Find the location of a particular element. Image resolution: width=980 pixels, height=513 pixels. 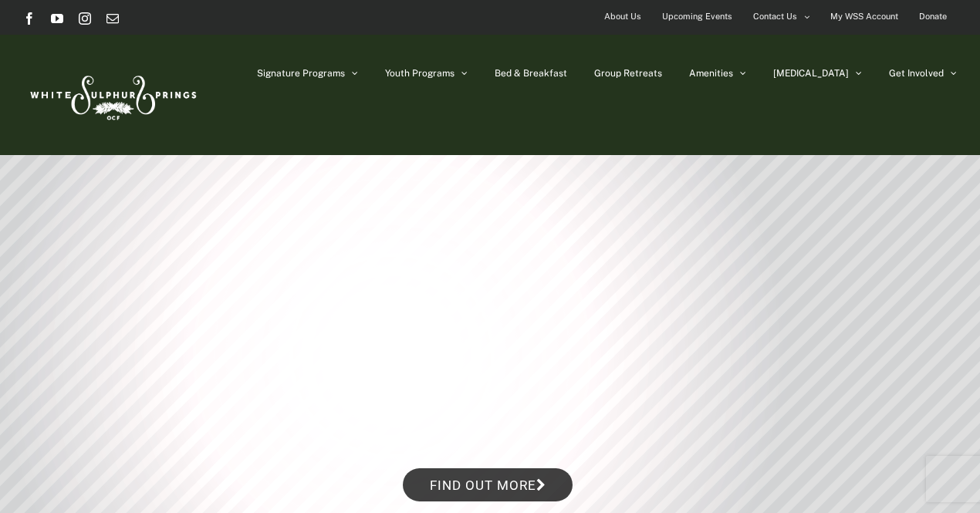

span: About Us is located at coordinates (623, 16).